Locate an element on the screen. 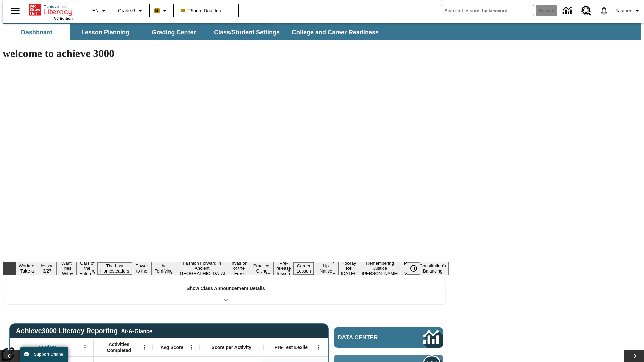 Image resolution: width=644 pixels, height=362 pixels. button: Slide 1 Labor Day: Workers Take a Stand is located at coordinates (27, 268).